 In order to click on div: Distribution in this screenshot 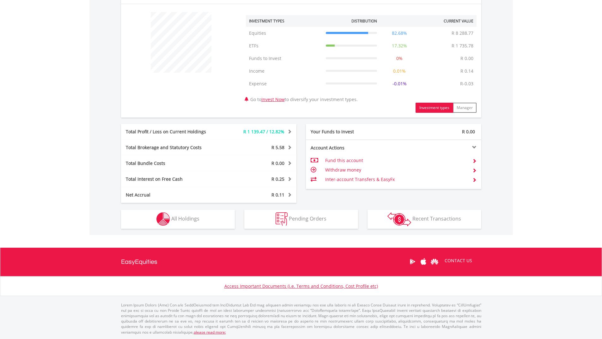, I will do `click(364, 21)`.